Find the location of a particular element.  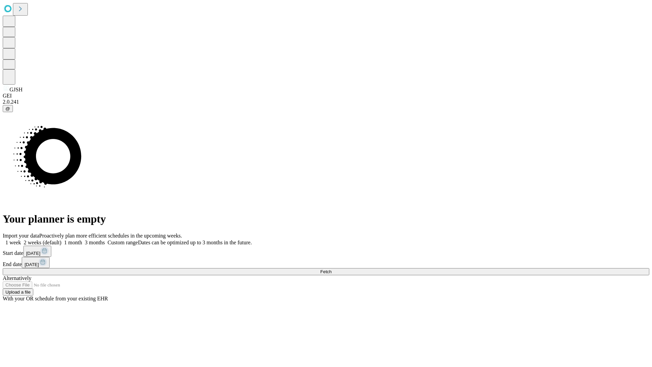

span: 1 week is located at coordinates (13, 242).